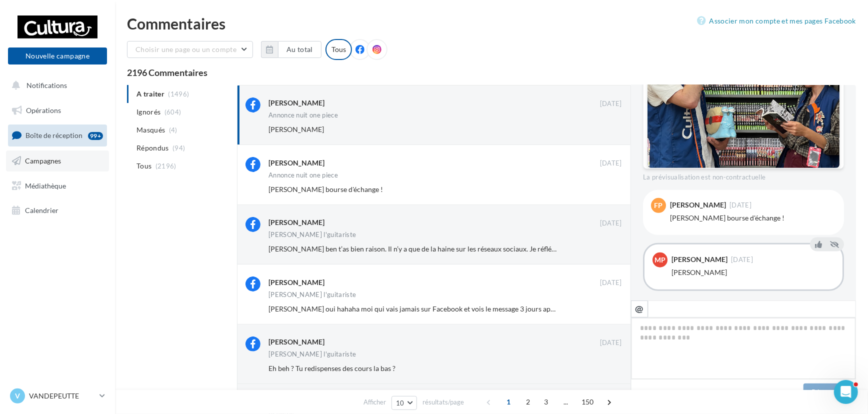  What do you see at coordinates (173, 130) in the screenshot?
I see `span: (4)` at bounding box center [173, 130].